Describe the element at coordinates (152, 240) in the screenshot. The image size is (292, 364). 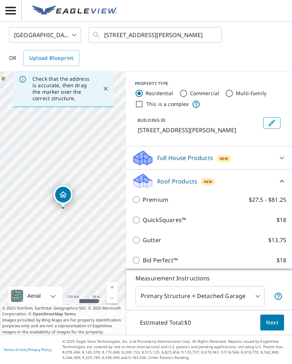
I see `p: Gutter` at that location.